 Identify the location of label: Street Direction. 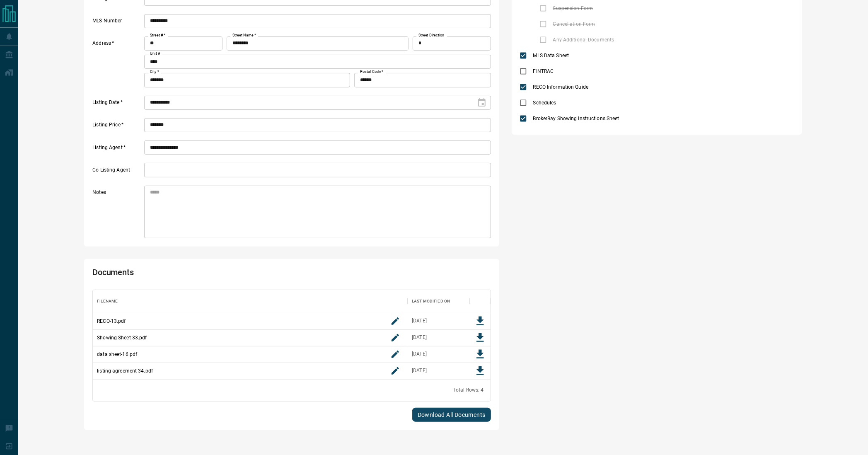
(432, 36).